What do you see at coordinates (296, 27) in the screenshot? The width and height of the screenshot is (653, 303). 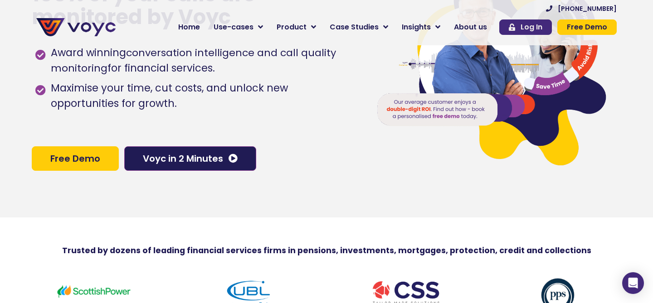 I see `a: Product` at bounding box center [296, 27].